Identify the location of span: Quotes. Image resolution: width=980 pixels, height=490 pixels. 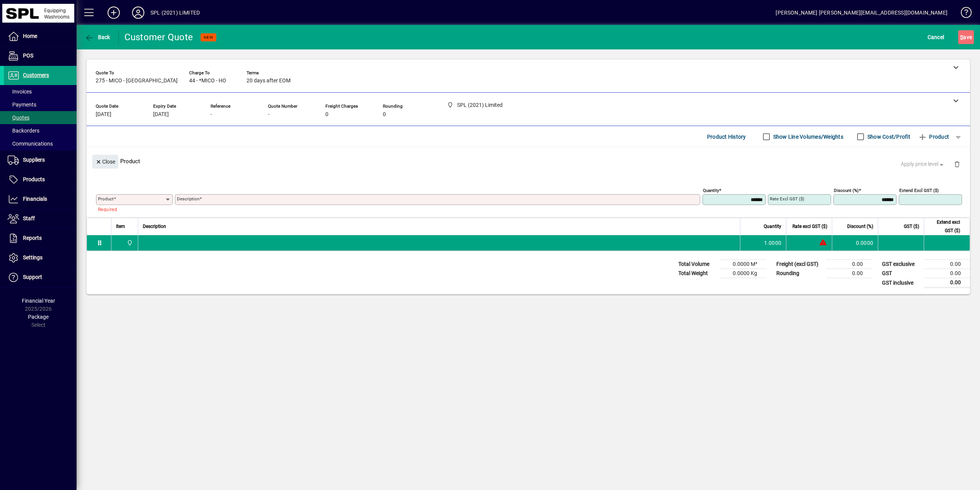
(18, 118).